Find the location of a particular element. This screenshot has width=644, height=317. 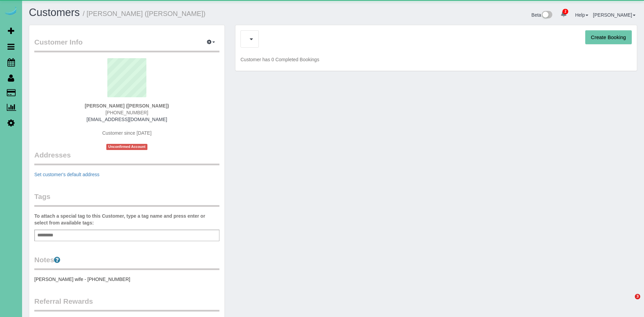

span: 3 is located at coordinates (638, 296).